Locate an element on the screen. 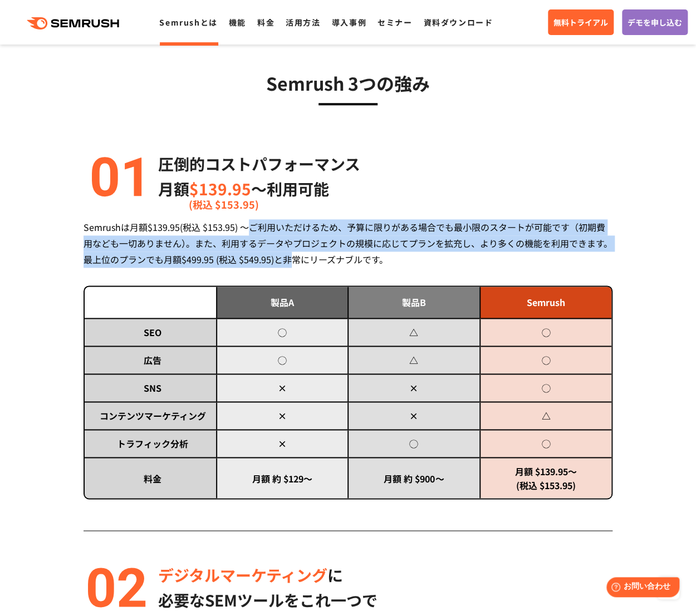  td: 広告 is located at coordinates (150, 361).